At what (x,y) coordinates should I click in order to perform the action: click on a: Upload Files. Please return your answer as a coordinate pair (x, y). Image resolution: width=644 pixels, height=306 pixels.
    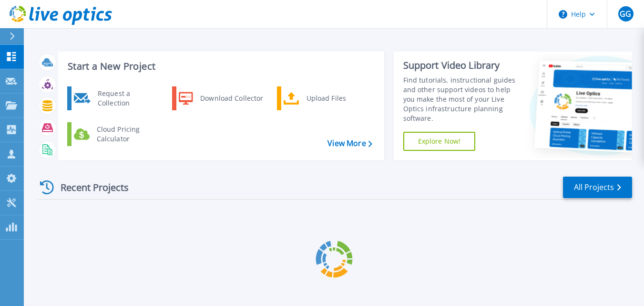
    Looking at the image, I should click on (326, 98).